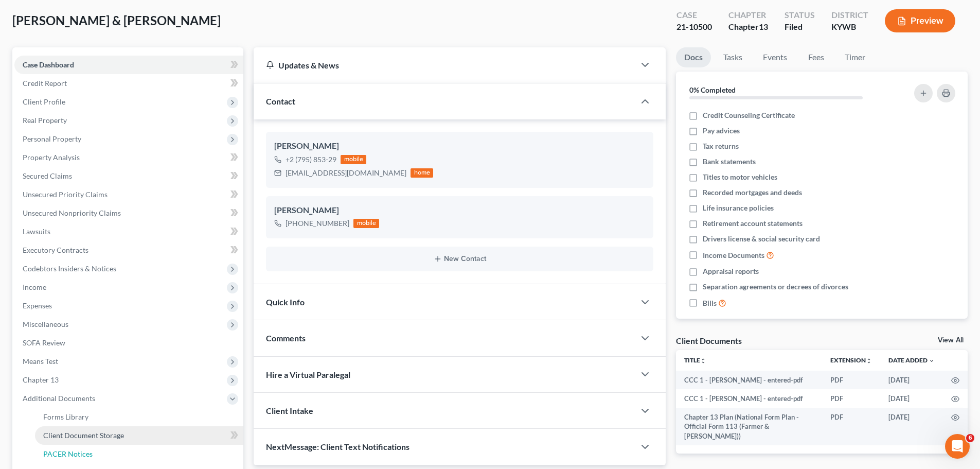 This screenshot has width=980, height=469. Describe the element at coordinates (37, 305) in the screenshot. I see `span: Expenses` at that location.